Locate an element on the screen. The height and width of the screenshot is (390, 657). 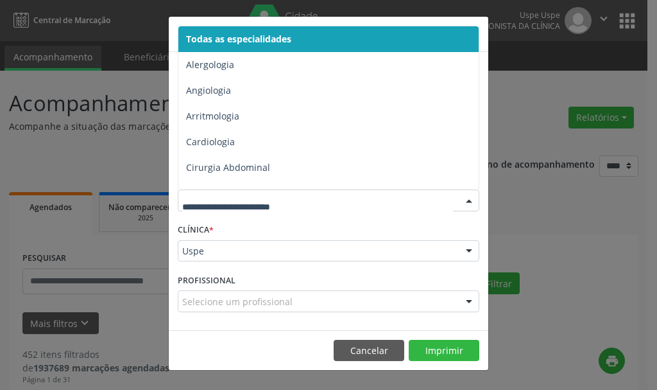
label: CLÍNICA is located at coordinates (196, 230).